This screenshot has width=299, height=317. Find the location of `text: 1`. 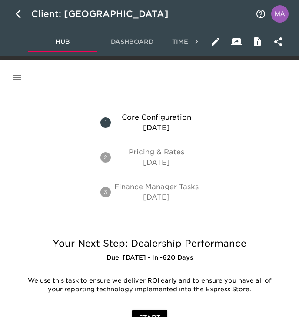

text: 1 is located at coordinates (106, 122).